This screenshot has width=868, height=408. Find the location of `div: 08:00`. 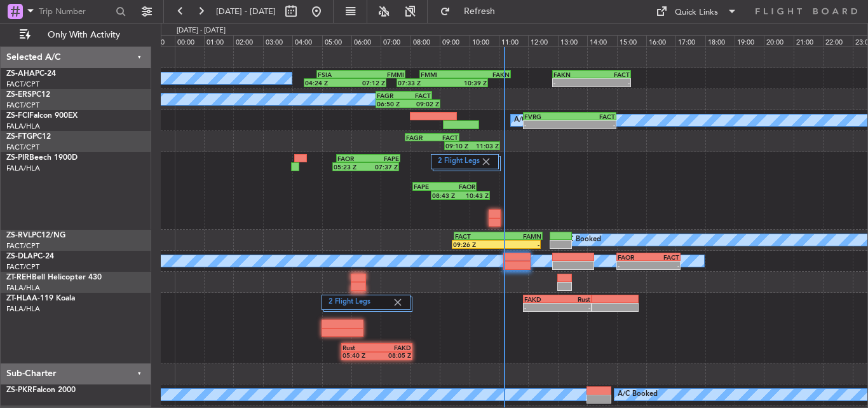

div: 08:00 is located at coordinates (425, 40).